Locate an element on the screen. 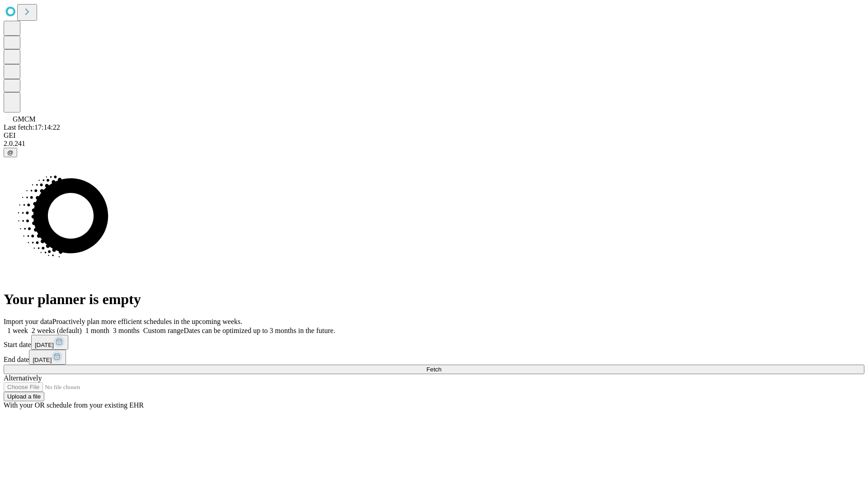 The width and height of the screenshot is (868, 488). span: Fetch is located at coordinates (434, 369).